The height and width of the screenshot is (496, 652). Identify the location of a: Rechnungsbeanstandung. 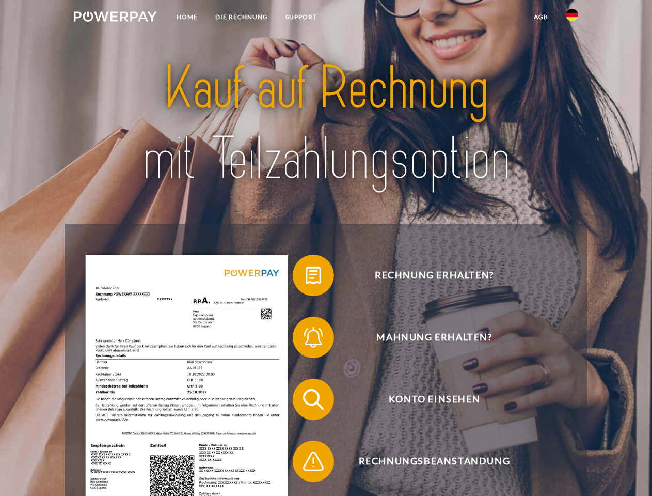
(427, 461).